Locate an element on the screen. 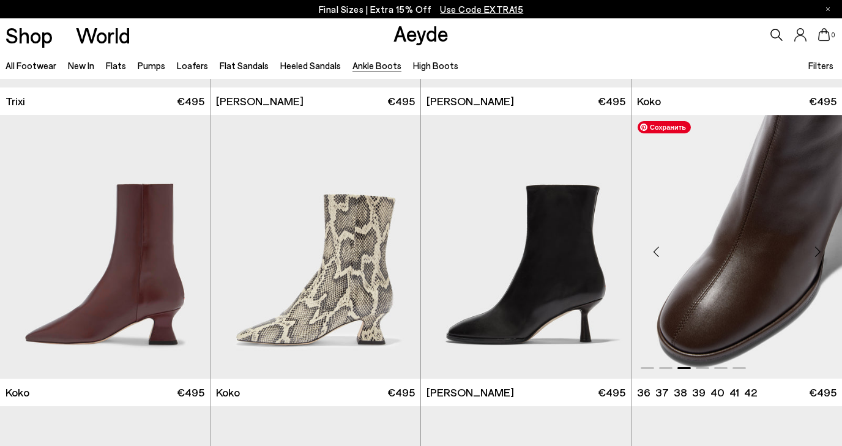 This screenshot has width=842, height=446. a: 0 is located at coordinates (824, 35).